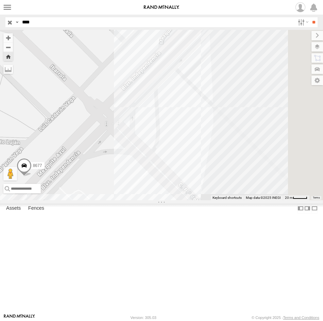 The image size is (323, 321). What do you see at coordinates (8, 69) in the screenshot?
I see `label: Measure` at bounding box center [8, 69].